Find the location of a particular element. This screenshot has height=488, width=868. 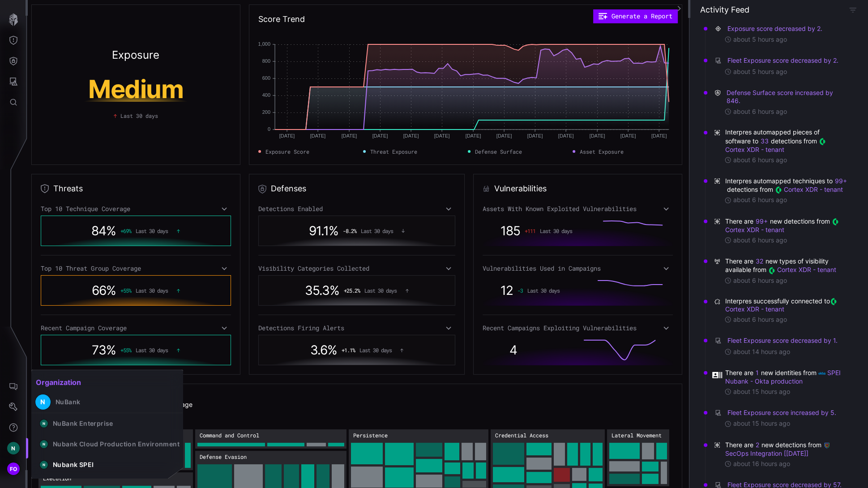

button: NNubank Cloud Production Environment is located at coordinates (109, 444).